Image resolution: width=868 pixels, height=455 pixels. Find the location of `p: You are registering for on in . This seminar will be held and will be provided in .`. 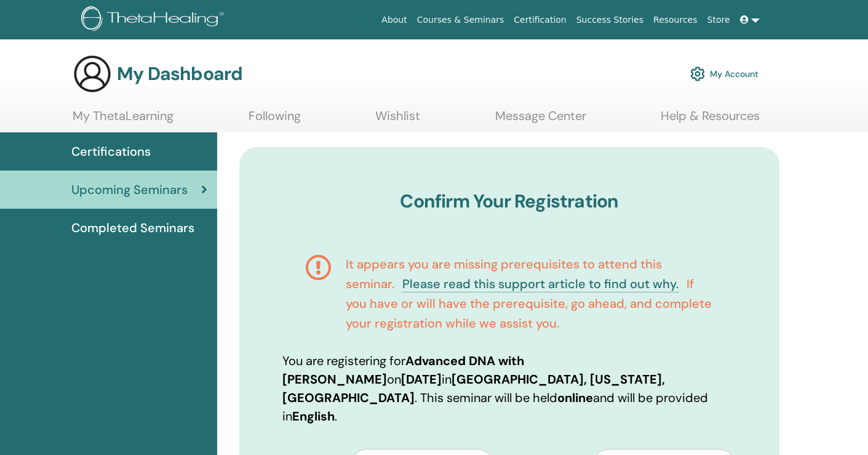

p: You are registering for on in . This seminar will be held and will be provided in . is located at coordinates (509, 388).